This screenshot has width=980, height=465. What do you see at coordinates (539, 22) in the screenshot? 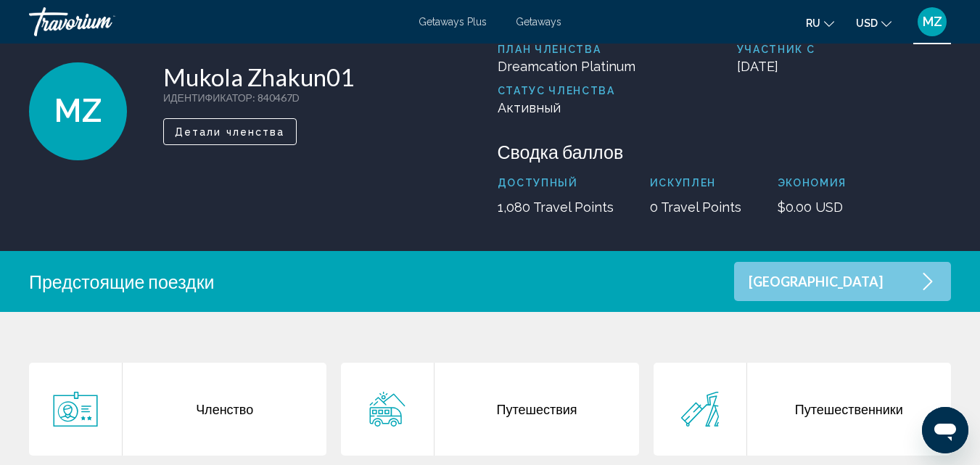
I see `a: Getaways` at bounding box center [539, 22].